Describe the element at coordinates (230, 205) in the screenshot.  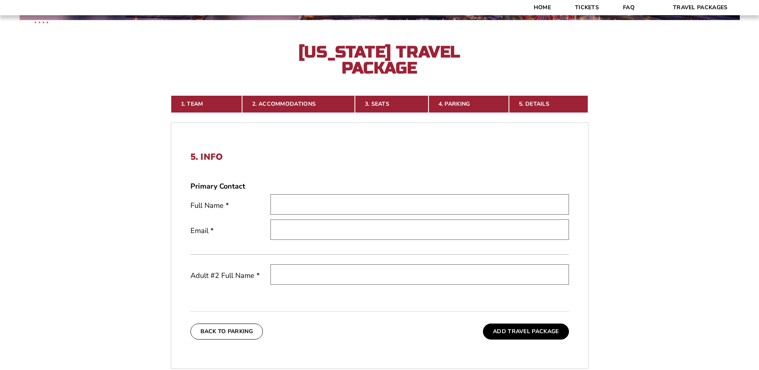
I see `label: Full Name *` at that location.